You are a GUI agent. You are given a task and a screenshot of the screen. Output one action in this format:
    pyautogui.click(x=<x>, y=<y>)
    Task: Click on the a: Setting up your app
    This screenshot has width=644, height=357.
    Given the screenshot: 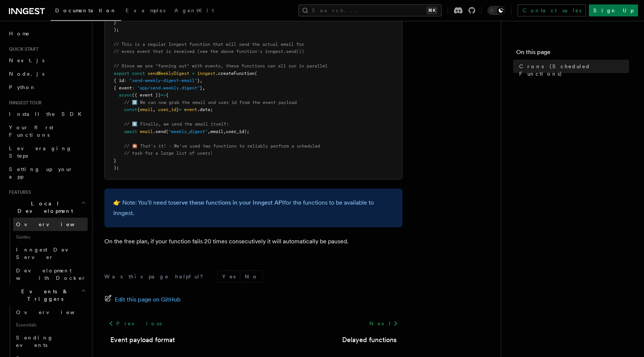 What is the action you would take?
    pyautogui.click(x=46, y=173)
    